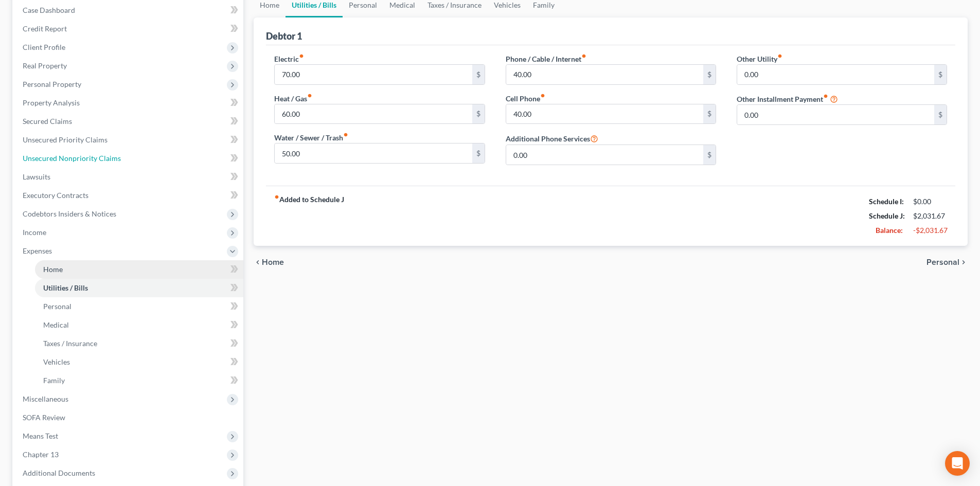  What do you see at coordinates (930, 230) in the screenshot?
I see `div: -$2,031.67` at bounding box center [930, 230].